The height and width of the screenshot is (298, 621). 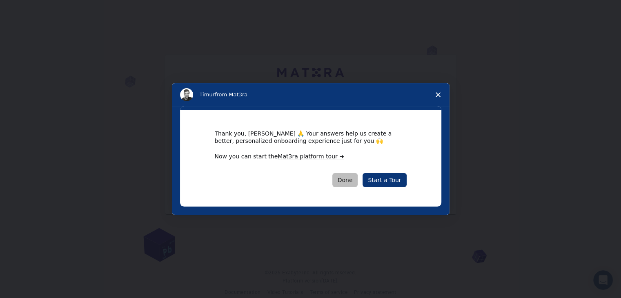 What do you see at coordinates (438, 95) in the screenshot?
I see `span: Close survey` at bounding box center [438, 95].